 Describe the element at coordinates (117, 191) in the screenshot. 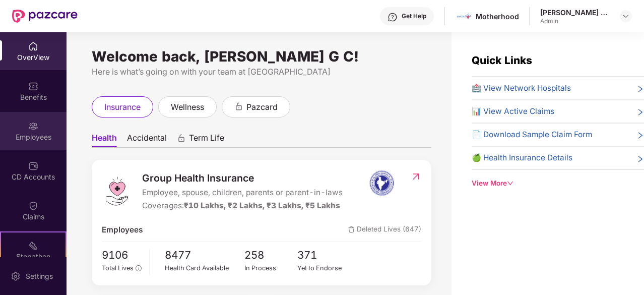

I see `img: logo` at that location.